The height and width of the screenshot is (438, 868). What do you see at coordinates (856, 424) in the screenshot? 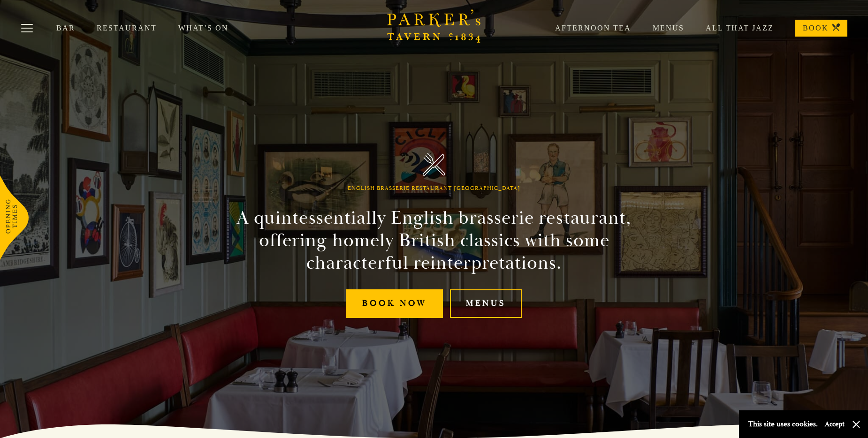
I see `button: Close and accept` at bounding box center [856, 424].